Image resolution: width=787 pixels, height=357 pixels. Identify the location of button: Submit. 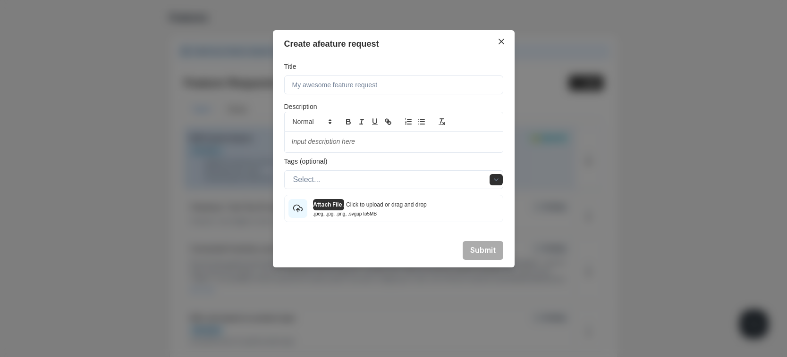
(483, 251).